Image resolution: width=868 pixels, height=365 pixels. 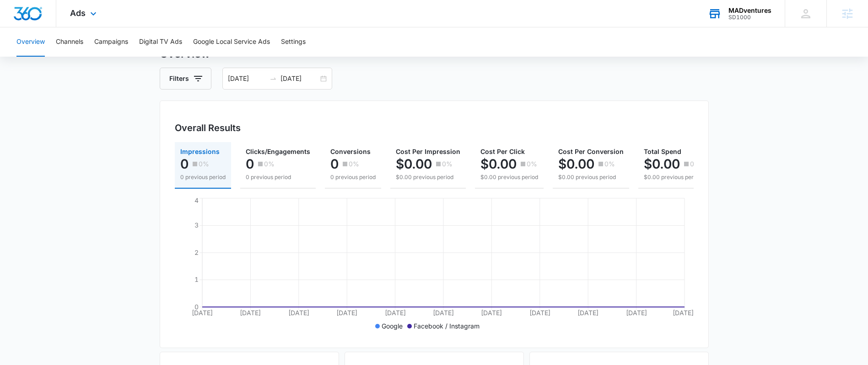 I want to click on span: swap-right, so click(x=273, y=79).